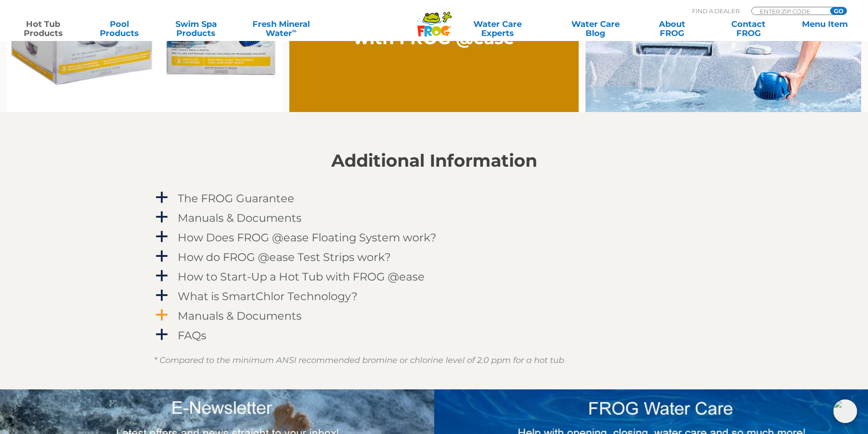  What do you see at coordinates (307, 237) in the screenshot?
I see `h4: How Does FROG @ease Floating System work?` at bounding box center [307, 237].